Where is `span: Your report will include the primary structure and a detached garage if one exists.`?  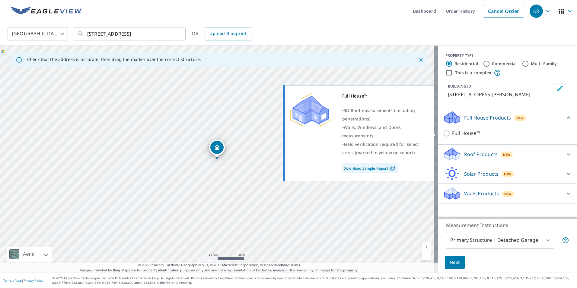
span: Your report will include the primary structure and a detached garage if one exists. is located at coordinates (565, 240).